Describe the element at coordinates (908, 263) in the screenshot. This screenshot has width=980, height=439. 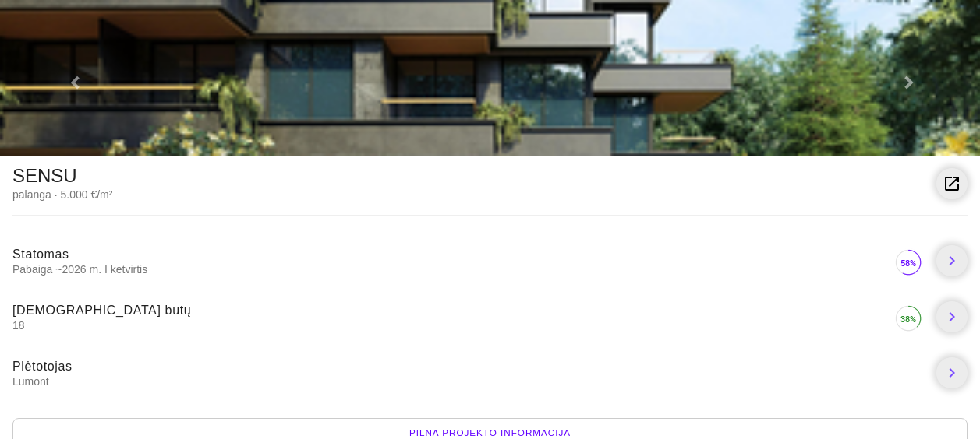
I see `img: 58` at that location.